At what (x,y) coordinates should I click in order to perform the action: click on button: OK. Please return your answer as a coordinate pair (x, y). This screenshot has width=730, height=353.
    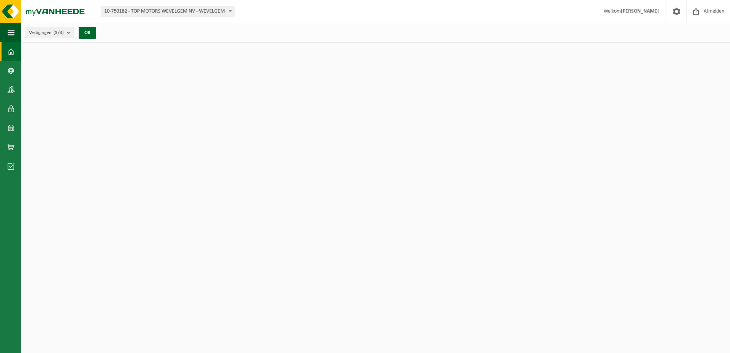
    Looking at the image, I should click on (87, 33).